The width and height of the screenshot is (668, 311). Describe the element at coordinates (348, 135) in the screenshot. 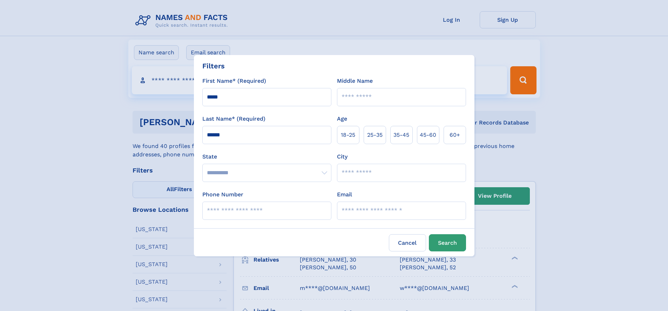

I see `span: 18‑25` at that location.